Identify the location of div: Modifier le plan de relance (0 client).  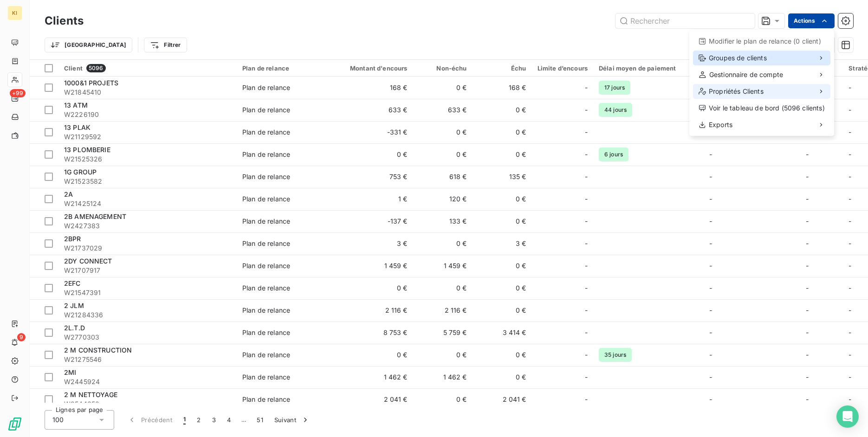
(761, 42).